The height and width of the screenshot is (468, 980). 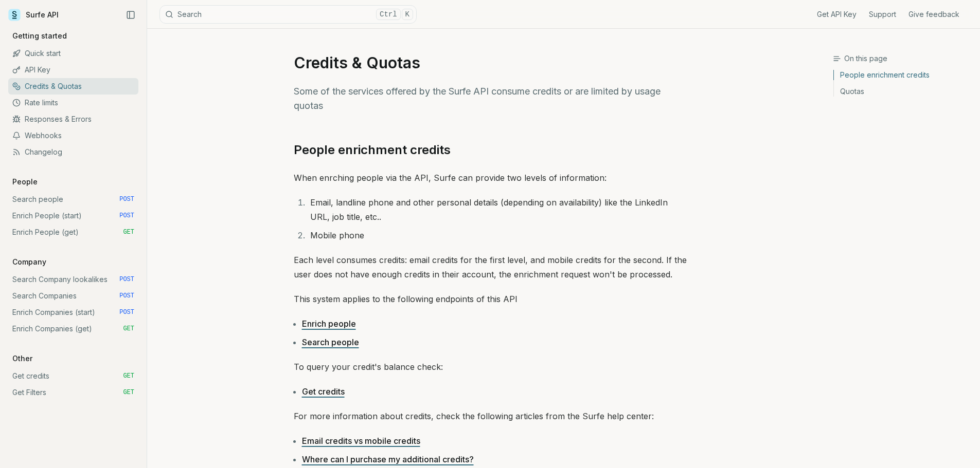 I want to click on a: Give feedback, so click(x=933, y=15).